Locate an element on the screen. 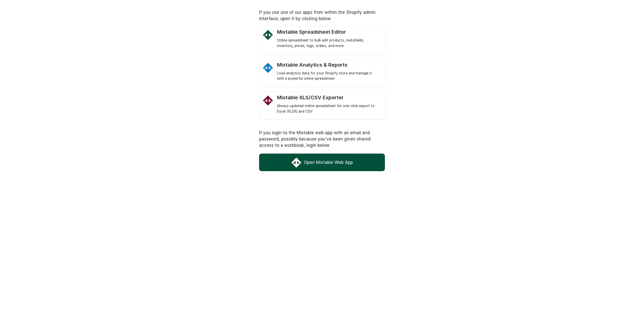 The height and width of the screenshot is (328, 644). div: Mixtable XLS/CSV Exporter is located at coordinates (328, 97).